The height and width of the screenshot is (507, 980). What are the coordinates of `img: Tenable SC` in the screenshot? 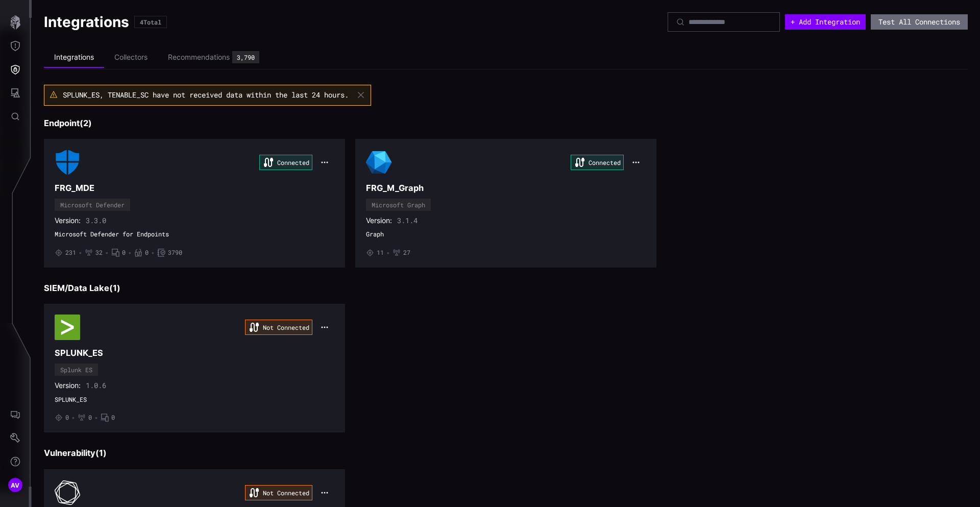 It's located at (67, 493).